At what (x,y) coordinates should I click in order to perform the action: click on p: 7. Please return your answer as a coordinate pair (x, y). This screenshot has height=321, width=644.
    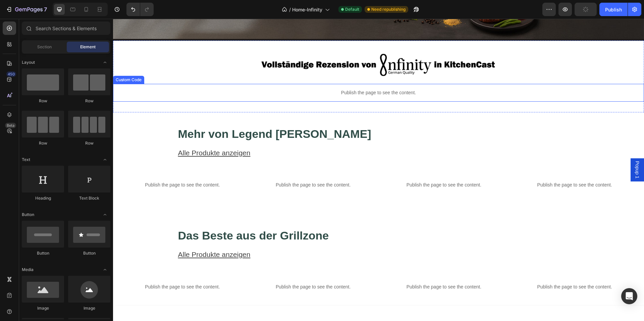
    Looking at the image, I should click on (45, 9).